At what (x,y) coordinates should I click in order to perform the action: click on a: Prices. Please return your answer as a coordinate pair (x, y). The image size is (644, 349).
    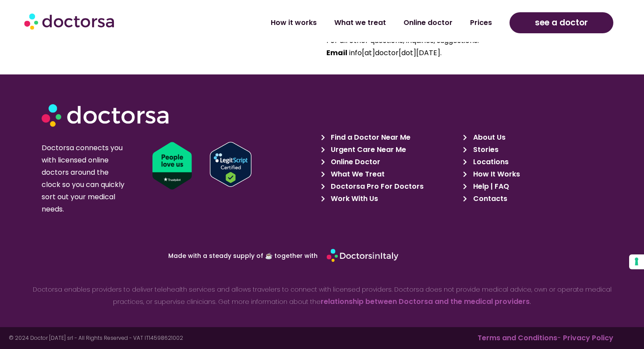
    Looking at the image, I should click on (481, 23).